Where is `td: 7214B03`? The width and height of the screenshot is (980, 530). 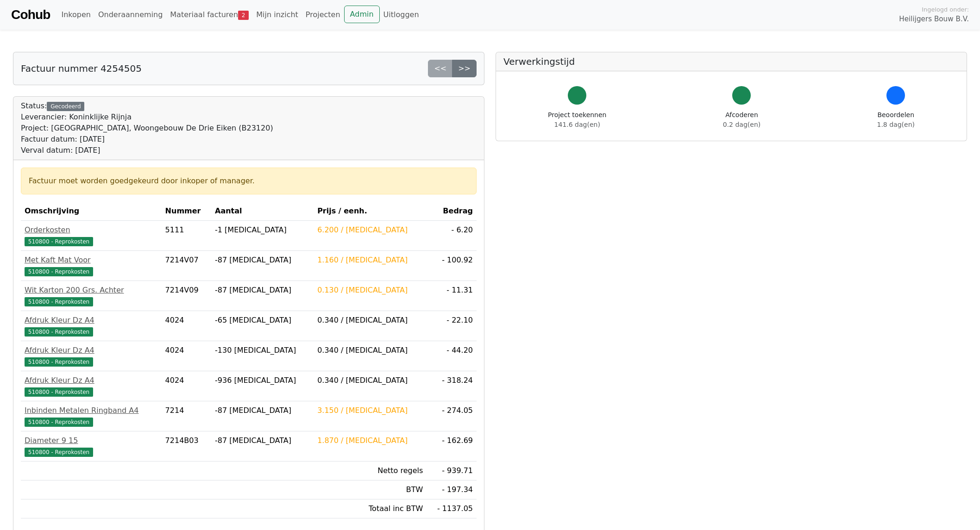
td: 7214B03 is located at coordinates (186, 446).